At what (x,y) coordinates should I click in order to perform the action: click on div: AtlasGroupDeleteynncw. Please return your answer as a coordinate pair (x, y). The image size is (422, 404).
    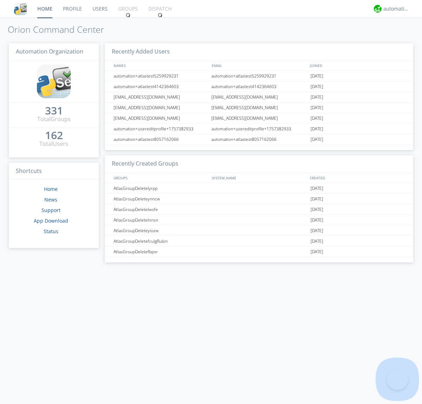
    Looking at the image, I should click on (161, 199).